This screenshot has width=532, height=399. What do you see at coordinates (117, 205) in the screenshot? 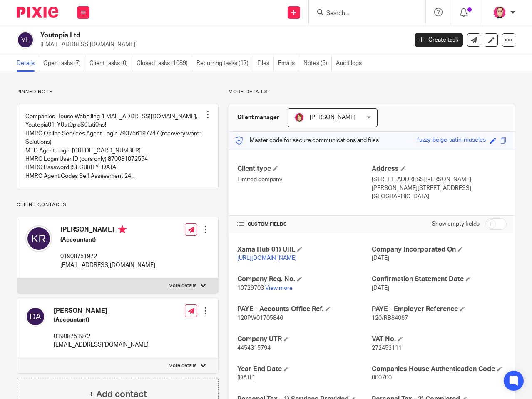
I see `p: Client contacts` at bounding box center [117, 205].